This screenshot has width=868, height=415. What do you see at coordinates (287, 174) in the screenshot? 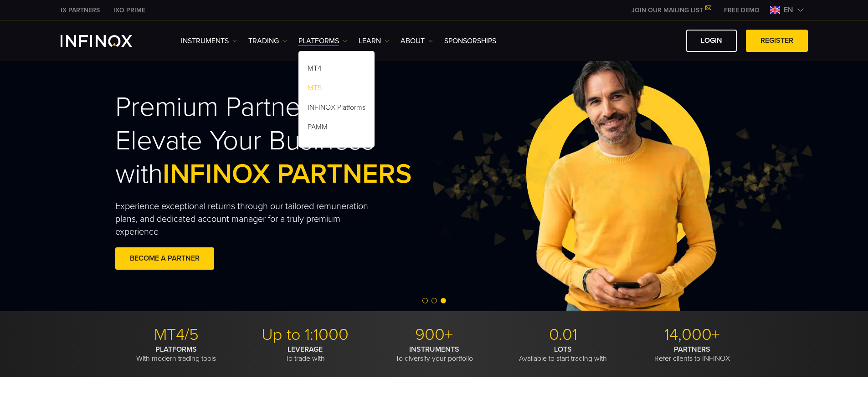
I see `span: INFINOX PARTNERS` at bounding box center [287, 174].